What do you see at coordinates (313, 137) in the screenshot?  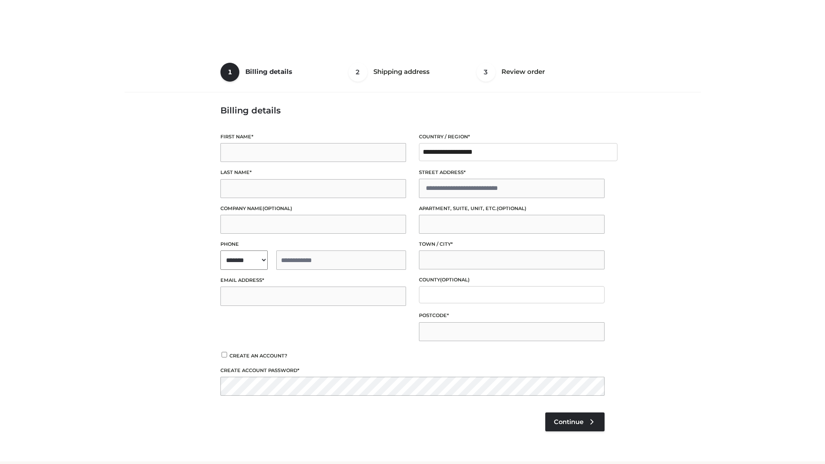 I see `label: First name` at bounding box center [313, 137].